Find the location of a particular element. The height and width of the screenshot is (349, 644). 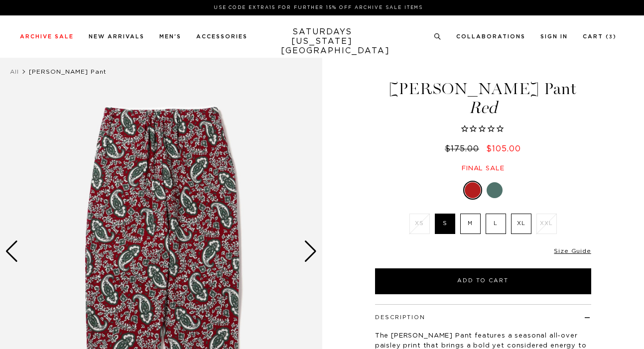

button: Description is located at coordinates (400, 318).